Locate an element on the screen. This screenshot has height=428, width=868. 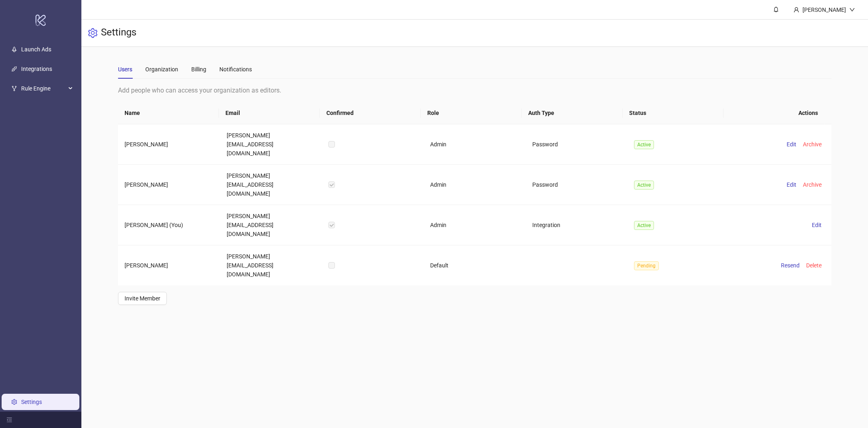
th: Confirmed is located at coordinates (370, 112).